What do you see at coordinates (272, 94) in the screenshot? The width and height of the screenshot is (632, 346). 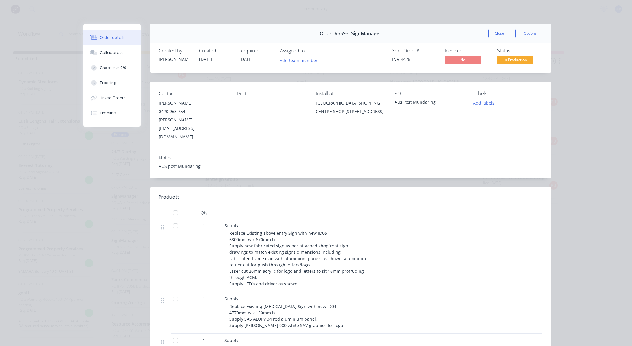 I see `div: Bill to` at bounding box center [272, 94].